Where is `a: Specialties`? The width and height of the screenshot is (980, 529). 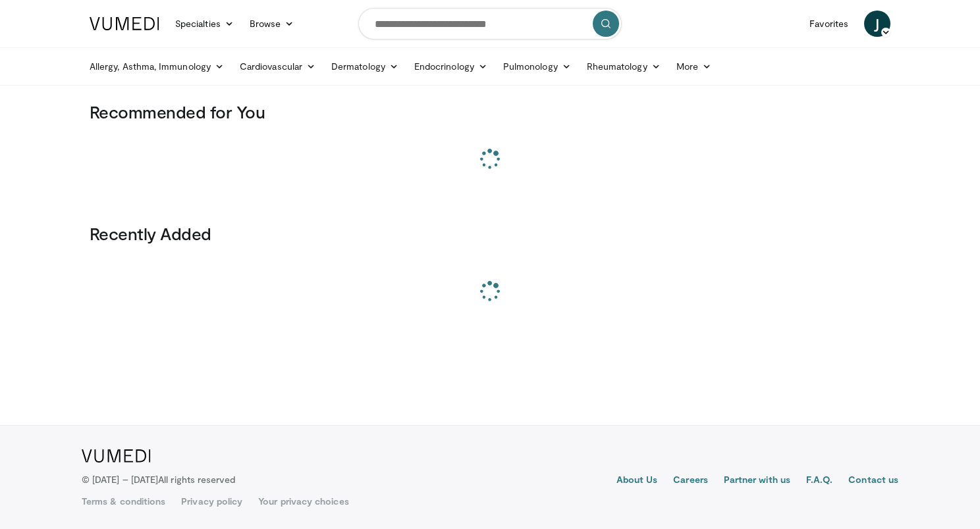
a: Specialties is located at coordinates (204, 24).